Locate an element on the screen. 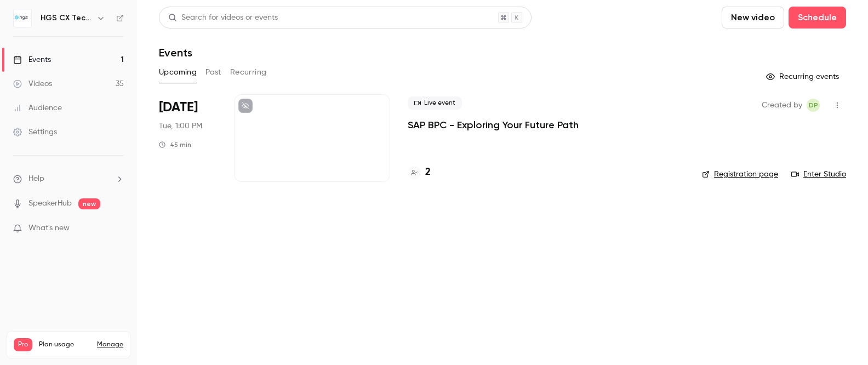 This screenshot has height=365, width=868. button: Upcoming is located at coordinates (178, 72).